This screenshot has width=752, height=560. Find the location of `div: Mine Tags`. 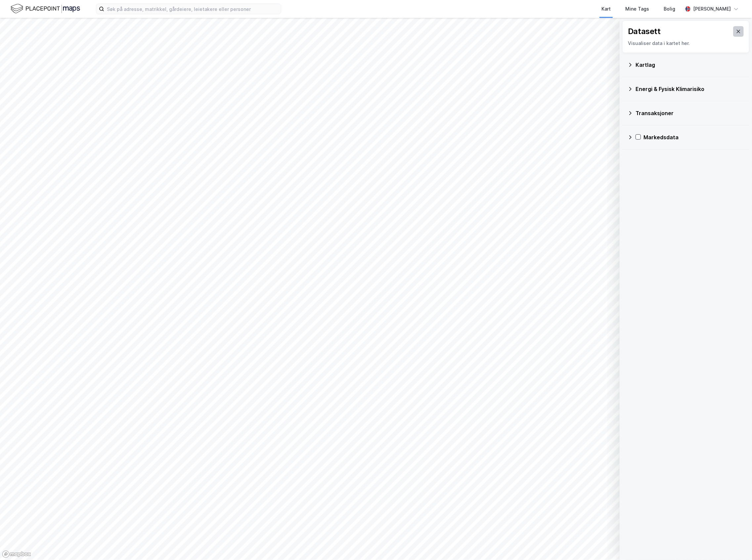

div: Mine Tags is located at coordinates (637, 9).